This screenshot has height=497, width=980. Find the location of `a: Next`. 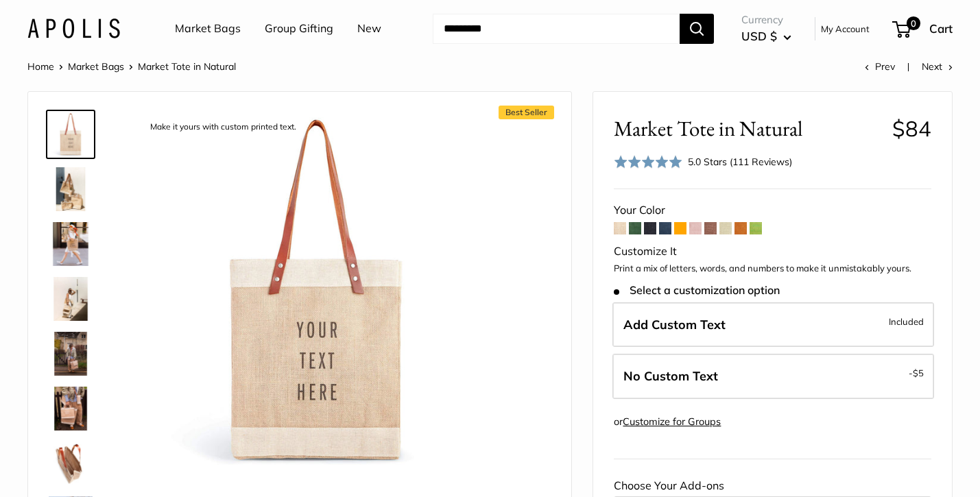

a: Next is located at coordinates (937, 67).